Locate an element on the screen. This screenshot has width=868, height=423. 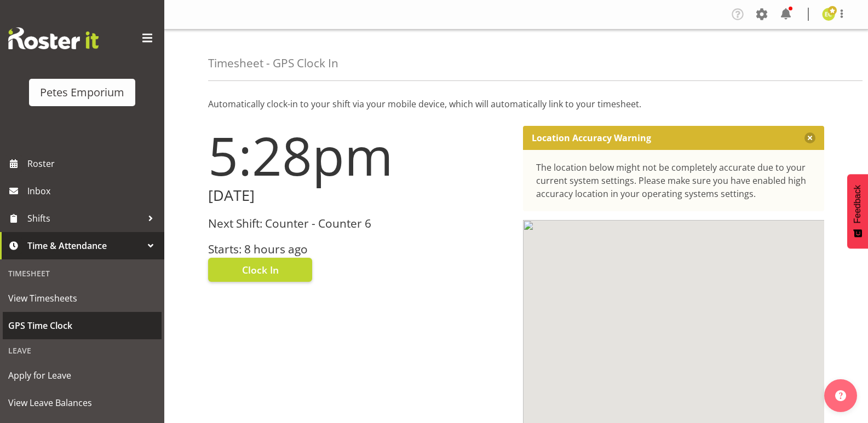
a: Apply for Leave is located at coordinates (82, 375).